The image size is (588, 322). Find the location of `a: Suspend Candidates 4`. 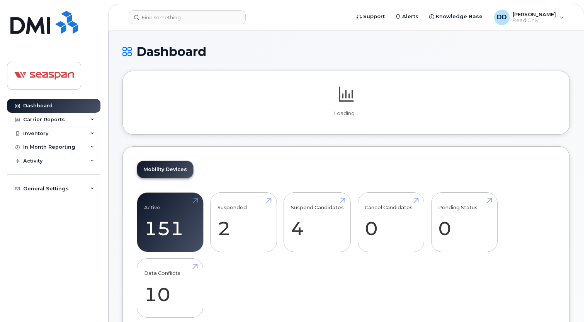

a: Suspend Candidates 4 is located at coordinates (317, 223).